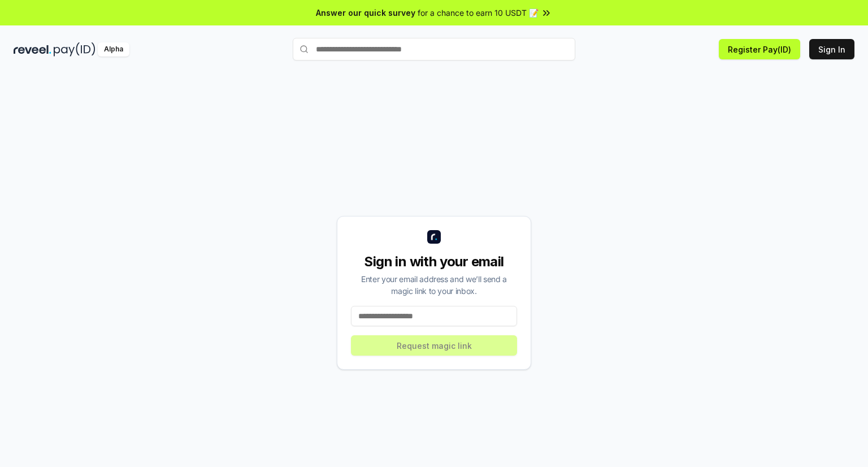 The image size is (868, 467). What do you see at coordinates (114, 49) in the screenshot?
I see `div: Alpha` at bounding box center [114, 49].